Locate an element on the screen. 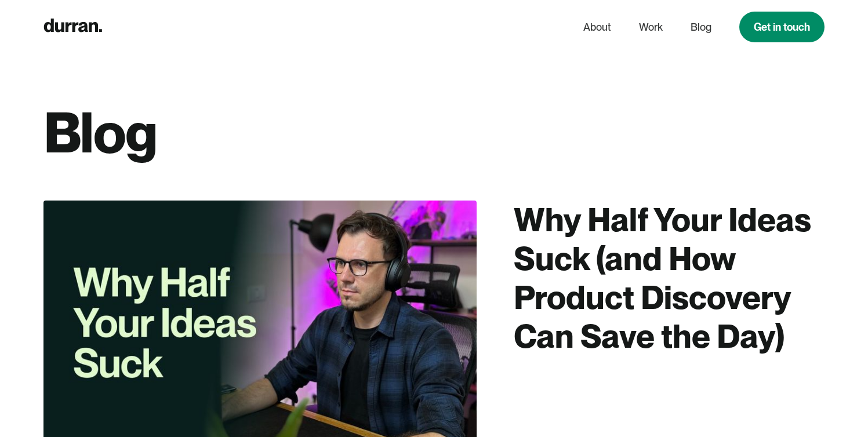 Image resolution: width=868 pixels, height=437 pixels. a: Blog is located at coordinates (701, 27).